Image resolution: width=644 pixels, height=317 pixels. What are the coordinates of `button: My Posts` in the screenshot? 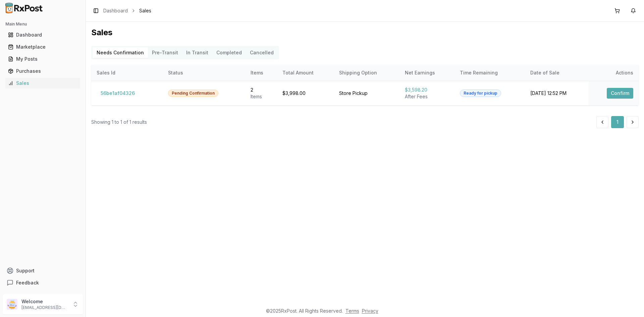 It's located at (43, 59).